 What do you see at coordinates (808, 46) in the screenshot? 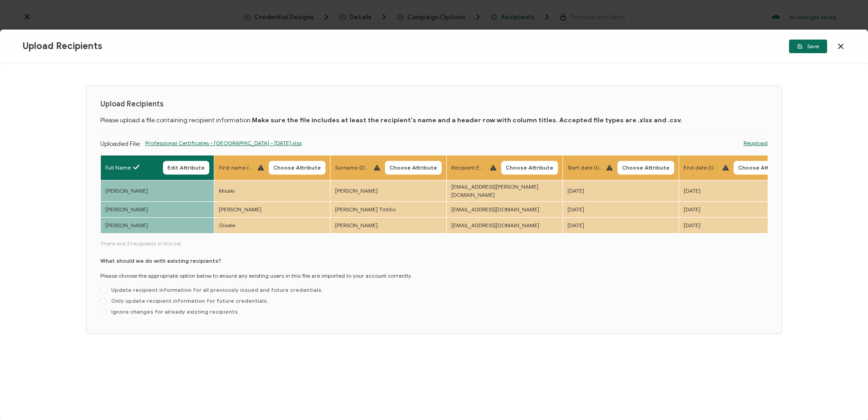
I see `button: Save` at bounding box center [808, 46].